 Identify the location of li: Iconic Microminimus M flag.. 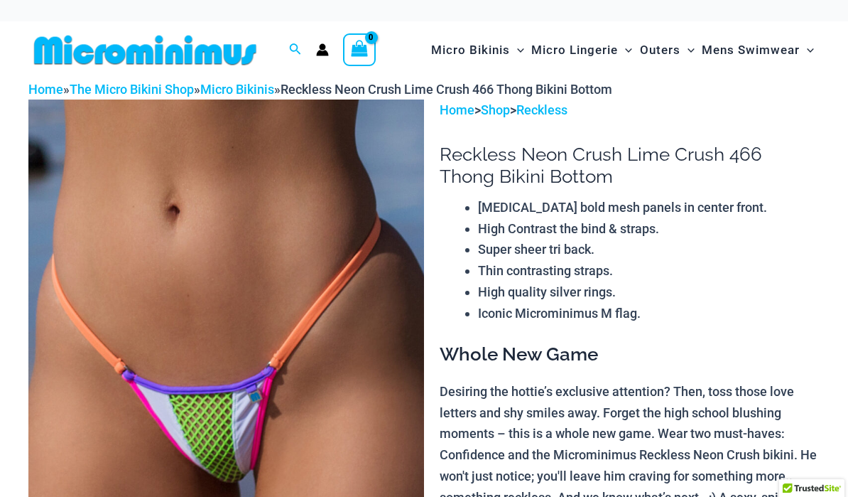
(649, 313).